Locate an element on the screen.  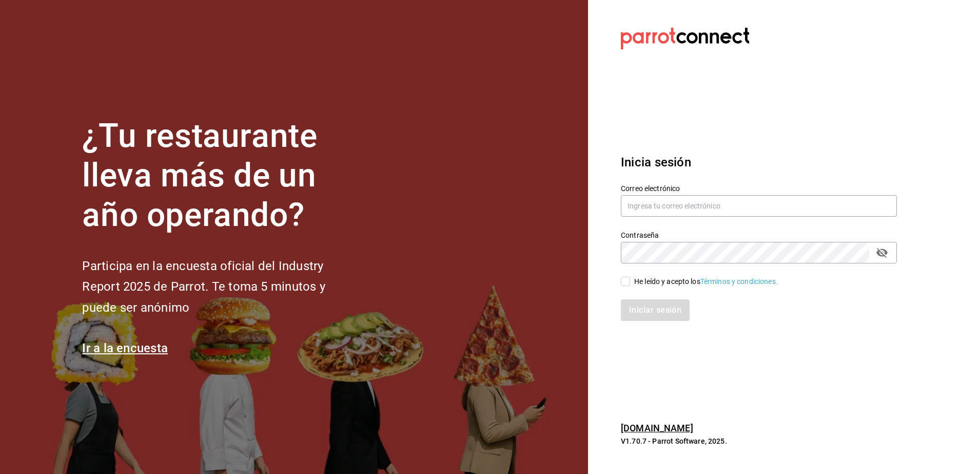
a: Términos y condiciones. is located at coordinates (739, 282).